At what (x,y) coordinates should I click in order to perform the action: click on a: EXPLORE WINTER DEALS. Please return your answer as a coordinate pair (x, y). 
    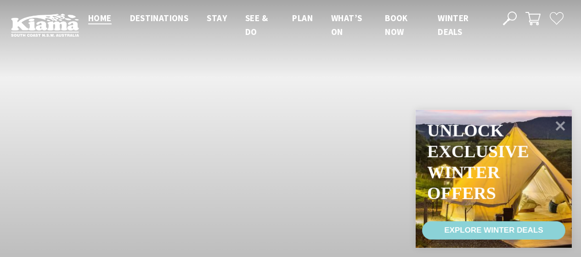
    Looking at the image, I should click on (494, 230).